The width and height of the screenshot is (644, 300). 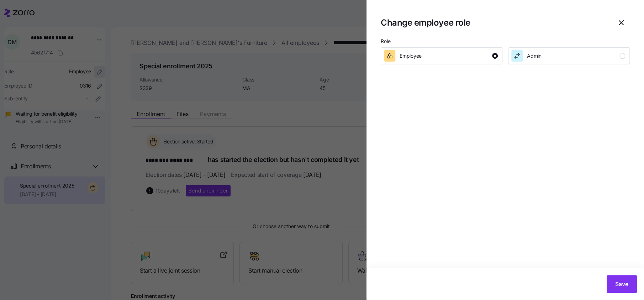 What do you see at coordinates (622, 284) in the screenshot?
I see `button: Save` at bounding box center [622, 284].